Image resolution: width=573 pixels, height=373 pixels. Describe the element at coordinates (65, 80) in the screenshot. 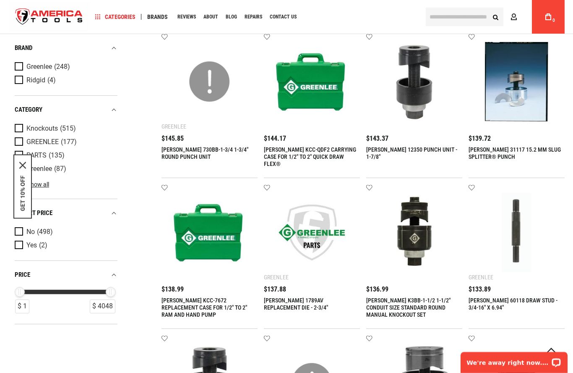

I see `a: Ridgid (4)` at that location.